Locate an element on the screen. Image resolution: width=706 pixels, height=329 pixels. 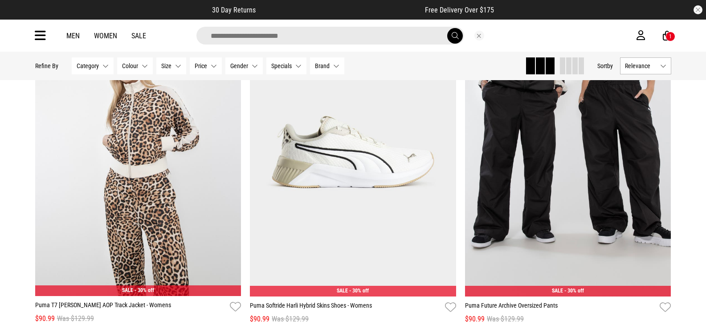
button: Open LiveChat chat widget is located at coordinates (20, 17).